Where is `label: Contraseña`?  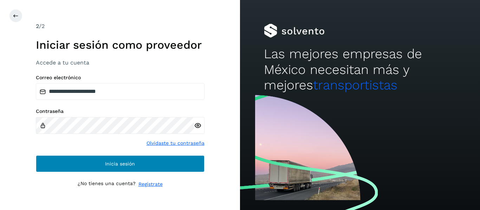 label: Contraseña is located at coordinates (120, 111).